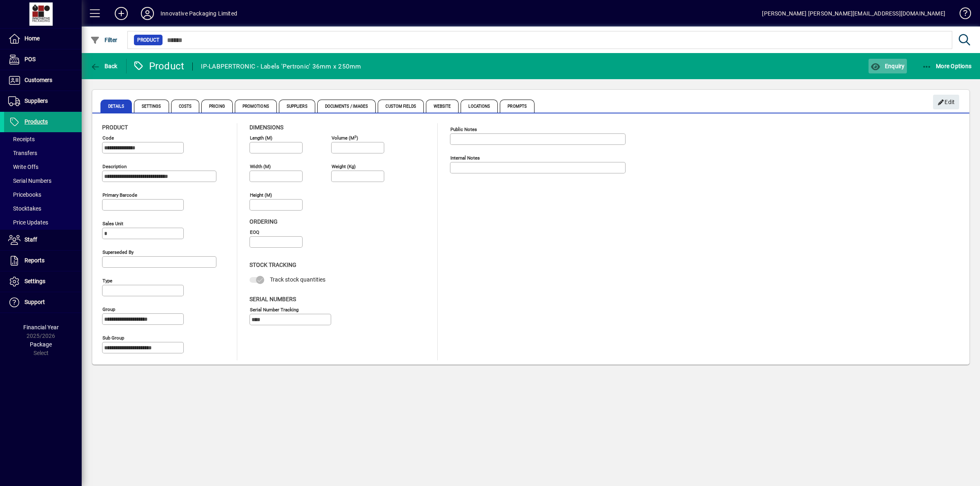 The image size is (980, 486). Describe the element at coordinates (947, 66) in the screenshot. I see `button: More Options` at that location.